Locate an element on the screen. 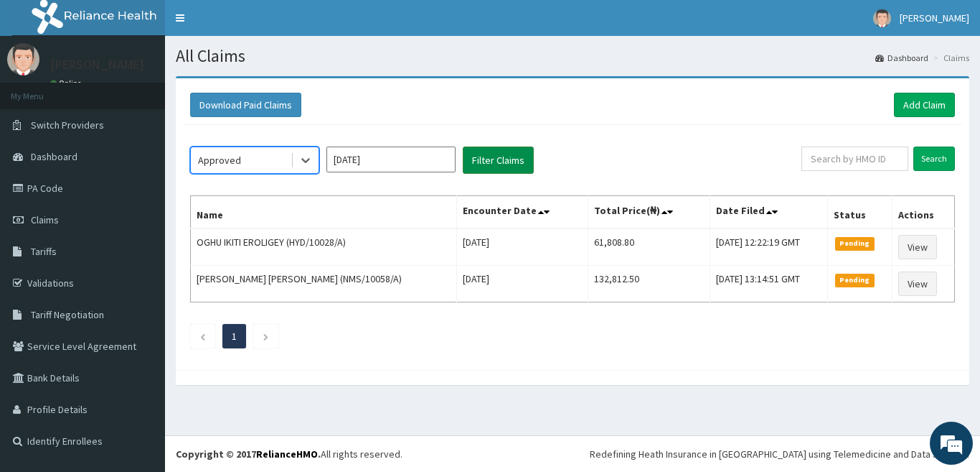 The height and width of the screenshot is (472, 980). span: Claims is located at coordinates (45, 220).